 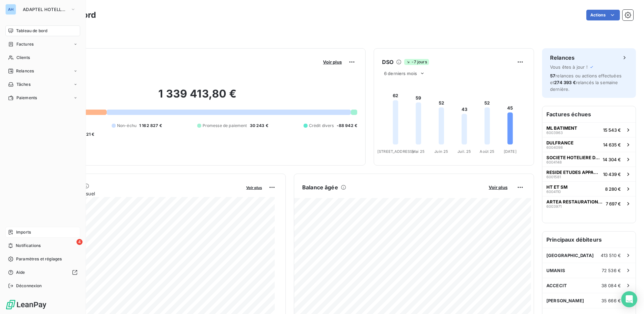 What do you see at coordinates (24, 84) in the screenshot?
I see `span: Tâches` at bounding box center [24, 84].